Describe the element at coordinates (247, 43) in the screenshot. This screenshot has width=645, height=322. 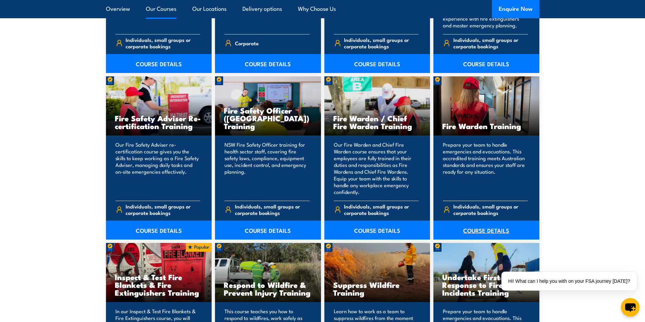
I see `span: Corporate` at that location.